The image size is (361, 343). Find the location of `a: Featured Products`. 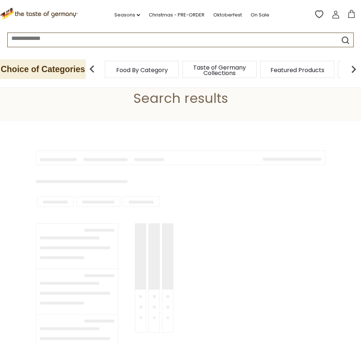

a: Featured Products is located at coordinates (297, 70).